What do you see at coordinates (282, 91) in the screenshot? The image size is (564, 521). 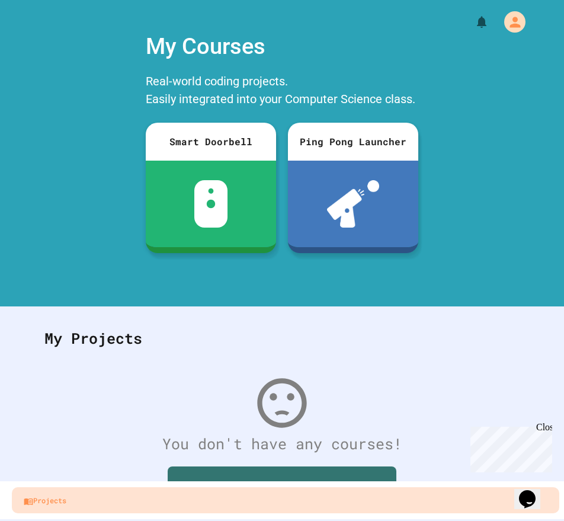 I see `div: Real-world coding projects. Easily integrated into your Computer Science class.` at bounding box center [282, 91].